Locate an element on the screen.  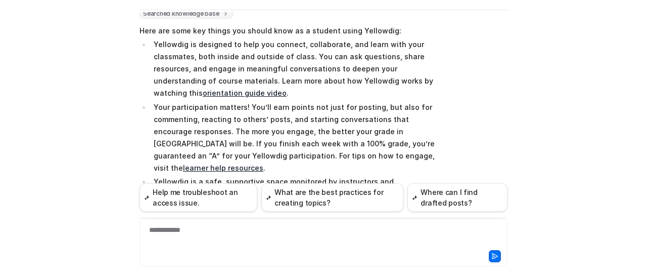
p: Yellowdig is a safe, supportive space monitored by instructors and administrators, so abusive beh... is located at coordinates (294, 200).